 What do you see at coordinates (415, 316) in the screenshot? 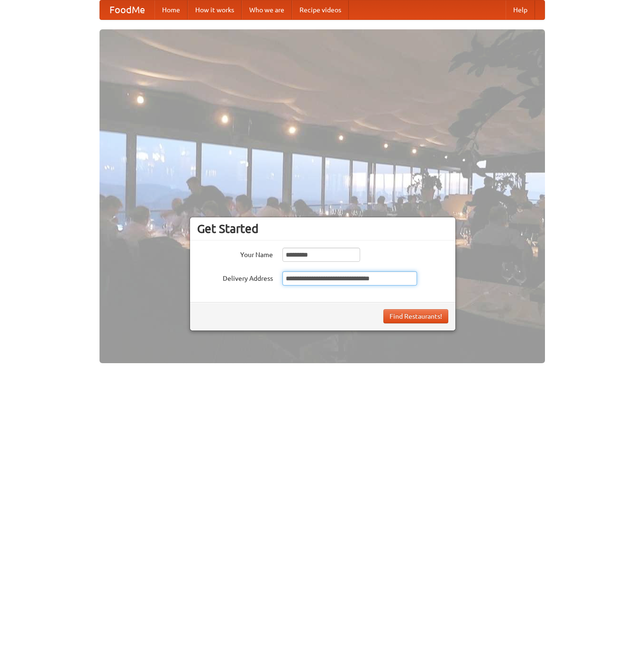
I see `button: Find Restaurants!` at bounding box center [415, 316].